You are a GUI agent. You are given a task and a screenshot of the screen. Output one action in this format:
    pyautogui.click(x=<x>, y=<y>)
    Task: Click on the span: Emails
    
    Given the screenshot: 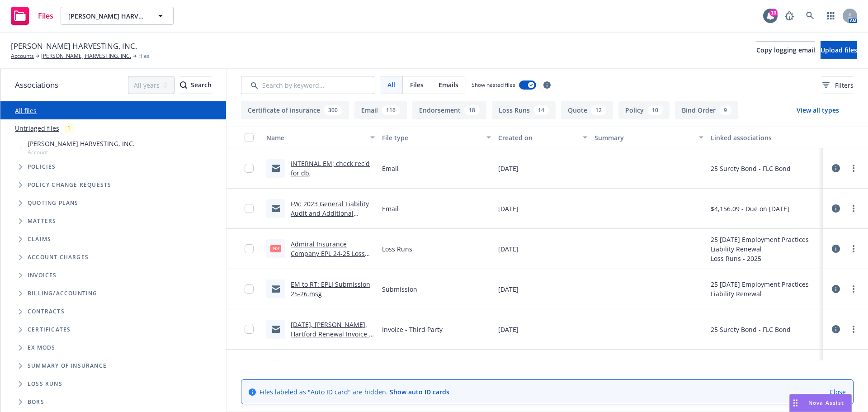 What is the action you would take?
    pyautogui.click(x=448, y=85)
    